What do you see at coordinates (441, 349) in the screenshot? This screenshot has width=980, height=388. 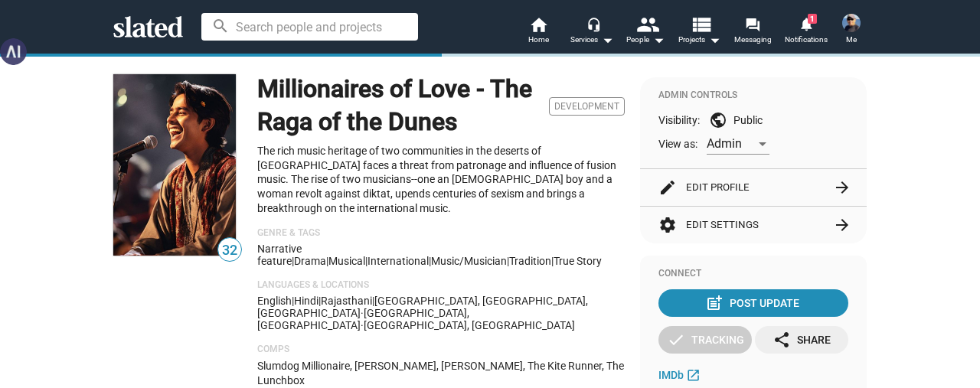 I see `p: Comps` at bounding box center [441, 349].